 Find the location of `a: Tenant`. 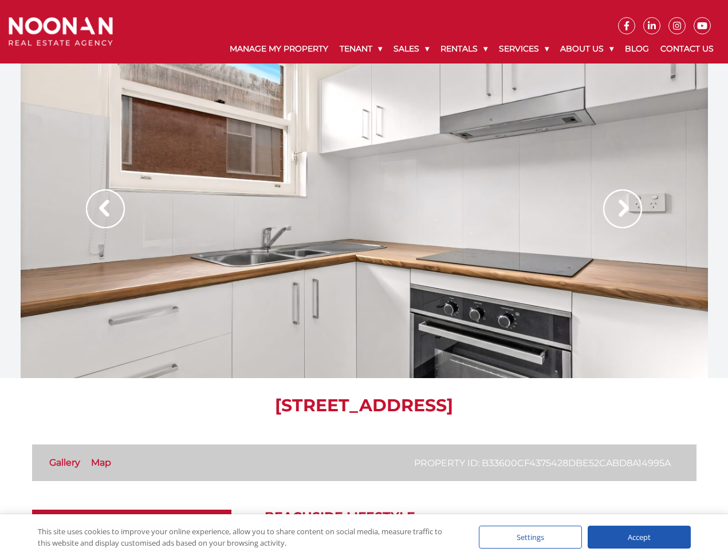

a: Tenant is located at coordinates (361, 49).